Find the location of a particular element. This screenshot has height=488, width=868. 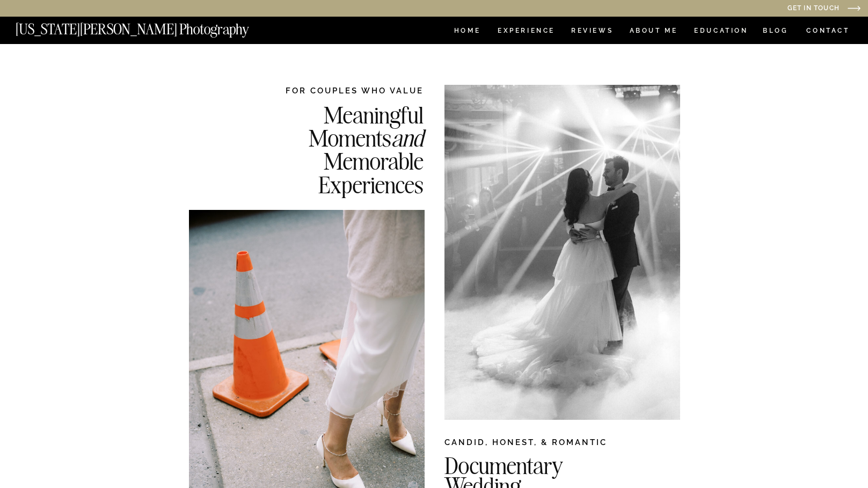

a: BLOG is located at coordinates (776, 32).